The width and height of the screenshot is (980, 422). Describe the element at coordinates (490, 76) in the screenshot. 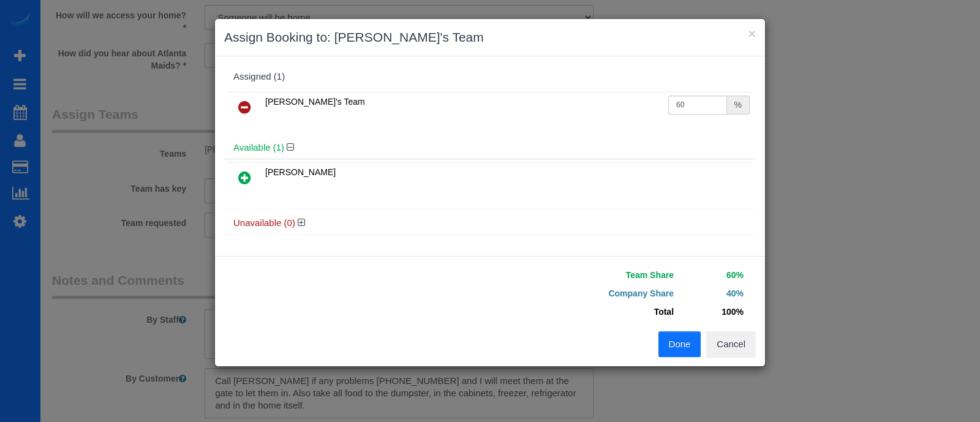

I see `div: Assigned (1)` at that location.